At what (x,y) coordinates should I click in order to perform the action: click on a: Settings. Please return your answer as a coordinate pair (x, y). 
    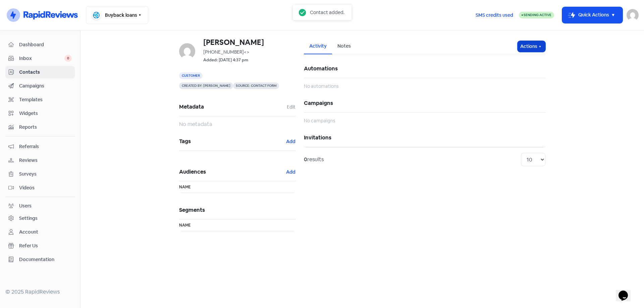
    Looking at the image, I should click on (40, 218).